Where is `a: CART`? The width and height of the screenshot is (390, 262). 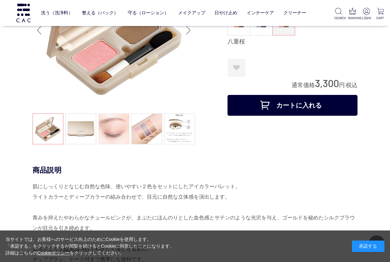 a: CART is located at coordinates (381, 14).